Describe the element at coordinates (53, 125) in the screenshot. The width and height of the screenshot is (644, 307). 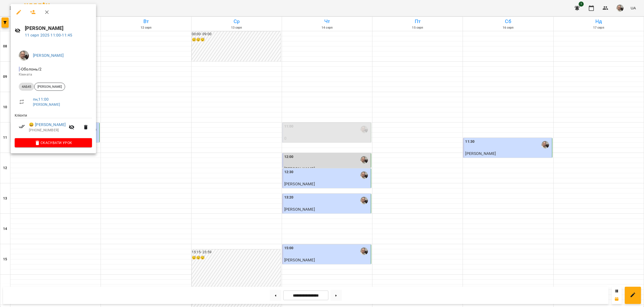
I see `ul: Клієнти` at that location.